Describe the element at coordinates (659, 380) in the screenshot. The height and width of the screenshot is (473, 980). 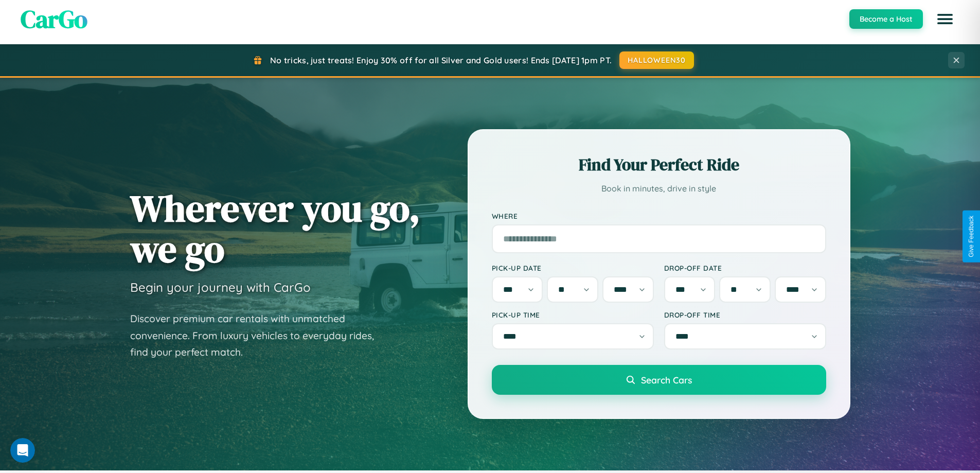
I see `button: Search Cars` at that location.